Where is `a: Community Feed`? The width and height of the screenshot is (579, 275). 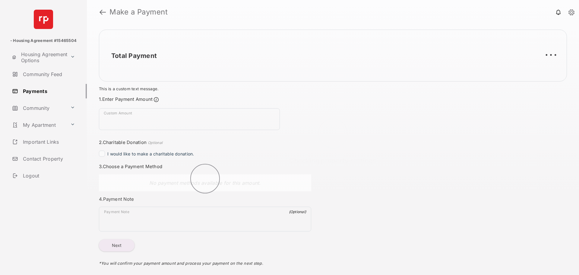
a: Community Feed is located at coordinates (48, 74).